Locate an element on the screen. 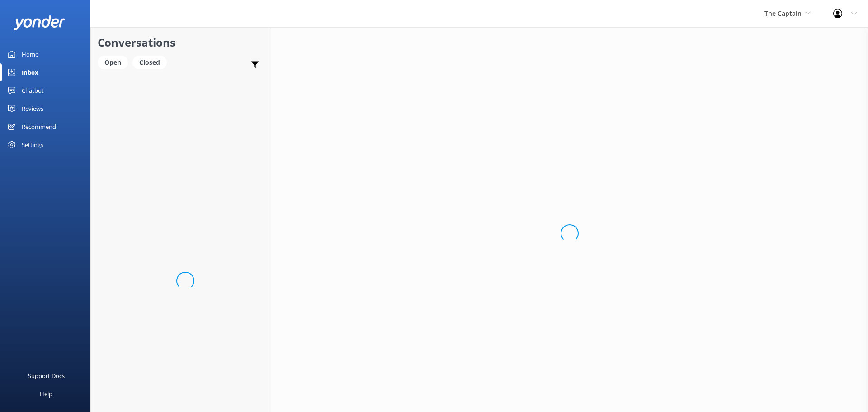 The image size is (868, 412). div: Closed is located at coordinates (150, 62).